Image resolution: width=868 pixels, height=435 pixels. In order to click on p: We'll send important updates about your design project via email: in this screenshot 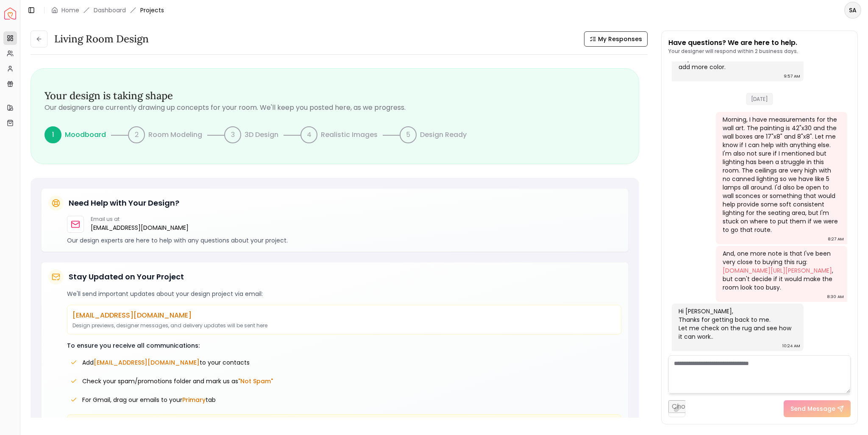, I will do `click(344, 294)`.